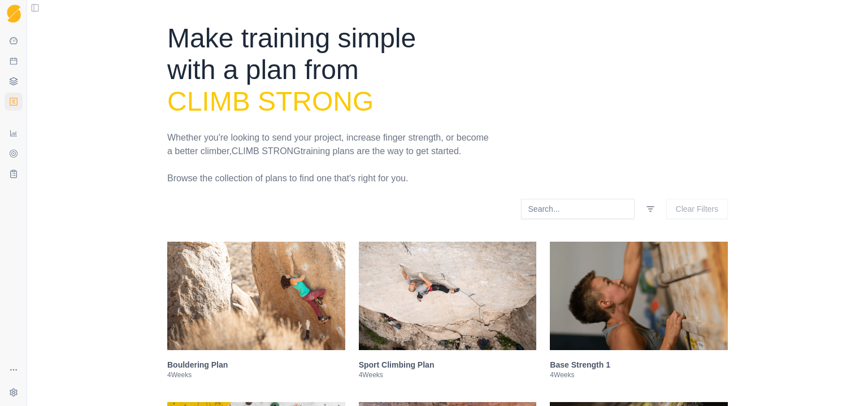  Describe the element at coordinates (639, 296) in the screenshot. I see `img: Base Strength 1` at that location.